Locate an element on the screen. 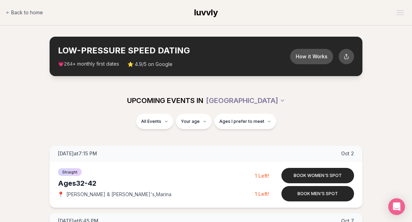 The width and height of the screenshot is (412, 222). span: Ages I prefer to meet is located at coordinates (242, 122).